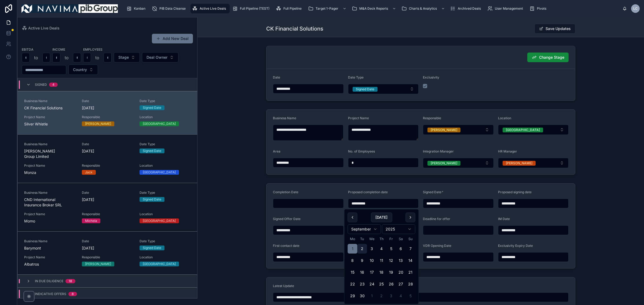 The width and height of the screenshot is (644, 305). Describe the element at coordinates (80, 70) in the screenshot. I see `span: Country` at that location.